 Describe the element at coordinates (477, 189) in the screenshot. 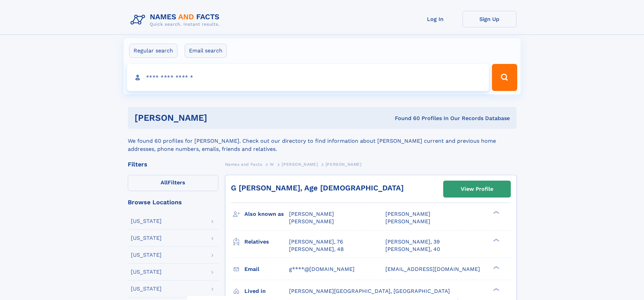

I see `a: View Profile` at that location.